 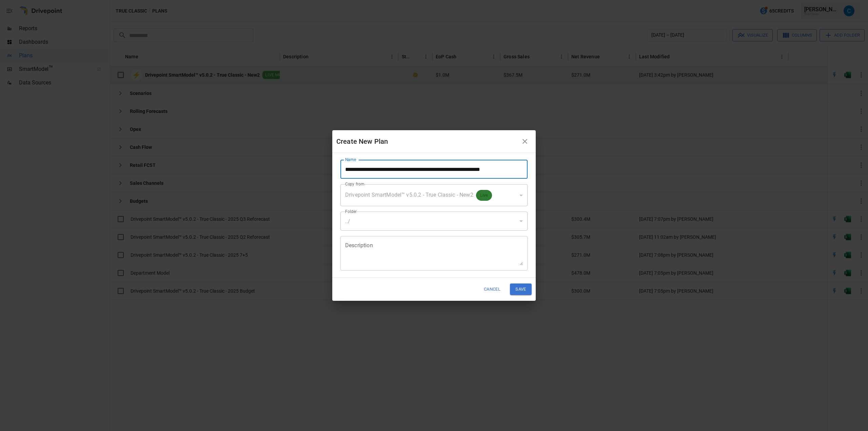 I want to click on button: Save, so click(x=520, y=289).